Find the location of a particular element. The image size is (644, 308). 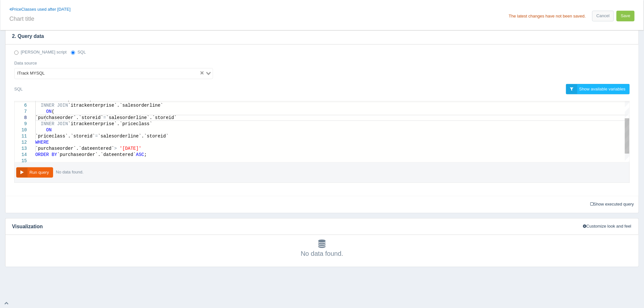

span: ORDER is located at coordinates (42, 155).